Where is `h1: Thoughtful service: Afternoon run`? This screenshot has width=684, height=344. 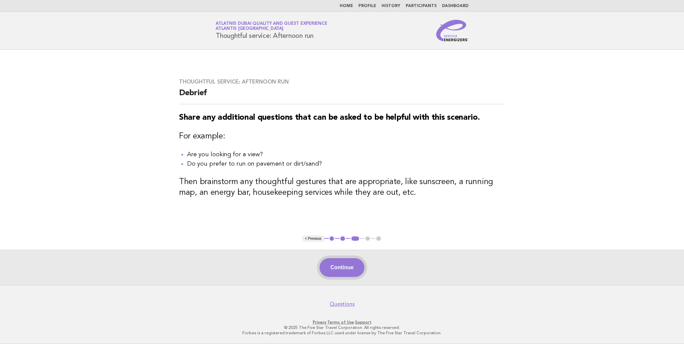
h1: Thoughtful service: Afternoon run is located at coordinates (271, 31).